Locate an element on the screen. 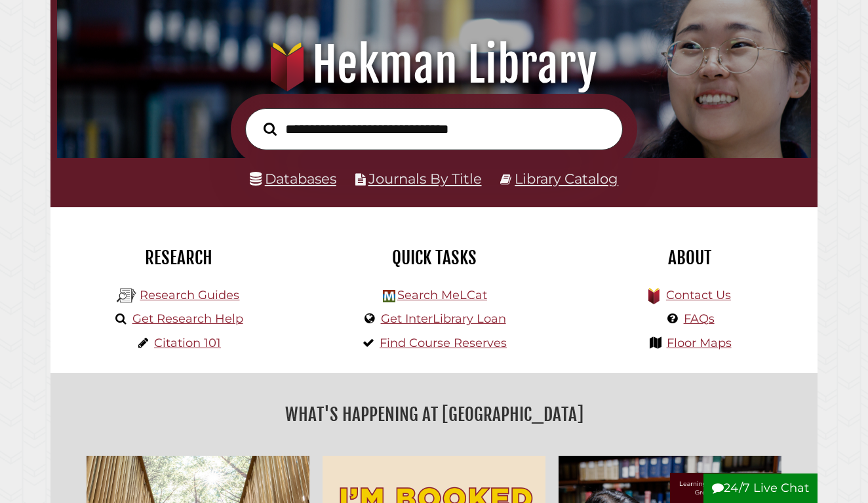 The image size is (868, 503). a: Search MeLCat is located at coordinates (442, 295).